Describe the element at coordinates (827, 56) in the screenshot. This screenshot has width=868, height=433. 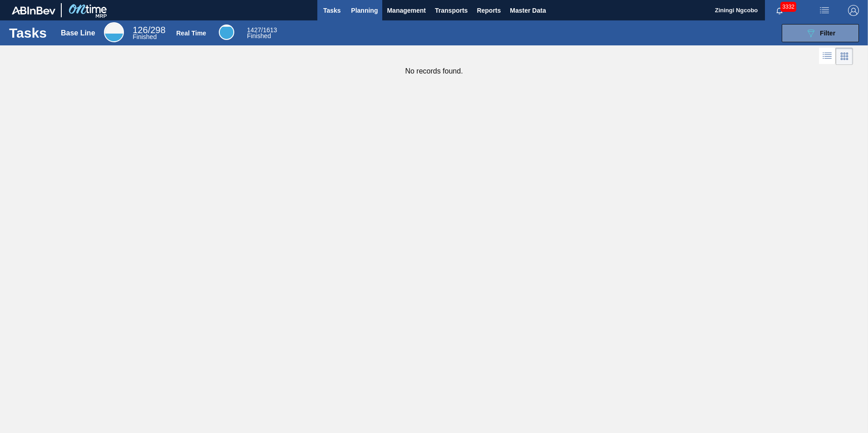
I see `div: List Vision` at that location.